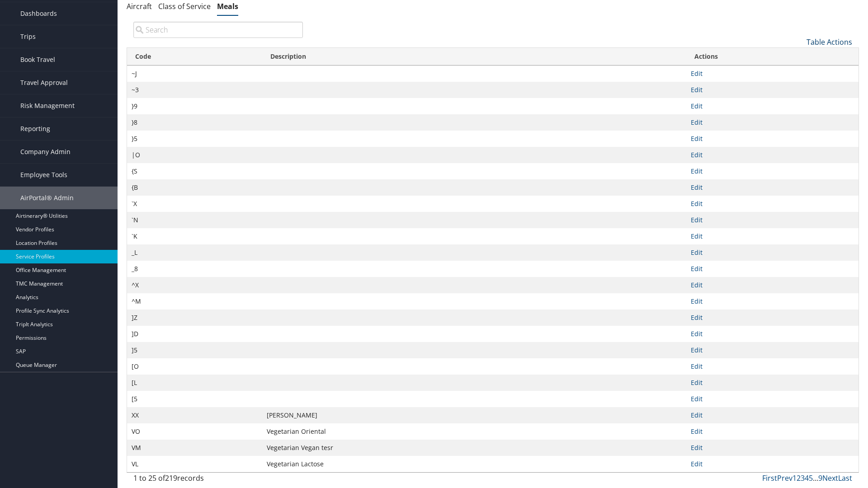 Image resolution: width=868 pixels, height=488 pixels. I want to click on td: Vegetarian Oriental, so click(474, 432).